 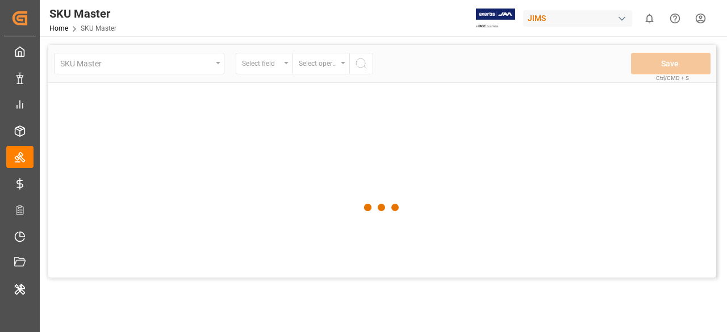 What do you see at coordinates (675, 18) in the screenshot?
I see `button: Help Center` at bounding box center [675, 18].